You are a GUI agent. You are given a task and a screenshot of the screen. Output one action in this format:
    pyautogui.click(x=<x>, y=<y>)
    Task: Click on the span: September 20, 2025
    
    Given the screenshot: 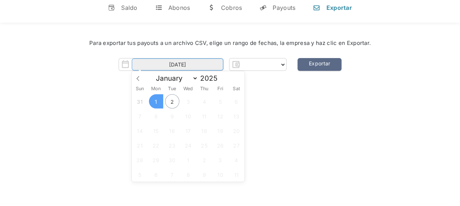 What is the action you would take?
    pyautogui.click(x=236, y=131)
    